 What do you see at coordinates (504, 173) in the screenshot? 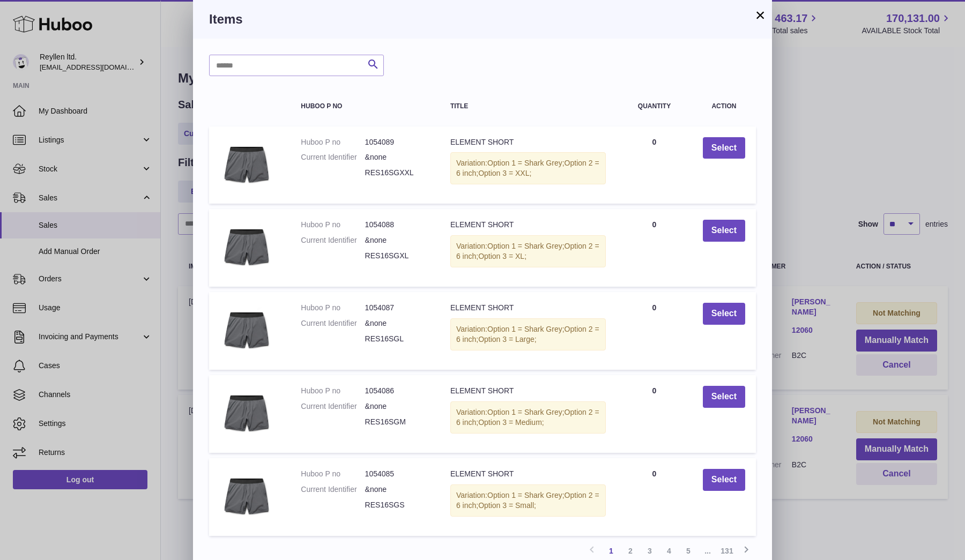
I see `span: Option 3 = XXL;` at bounding box center [504, 173].